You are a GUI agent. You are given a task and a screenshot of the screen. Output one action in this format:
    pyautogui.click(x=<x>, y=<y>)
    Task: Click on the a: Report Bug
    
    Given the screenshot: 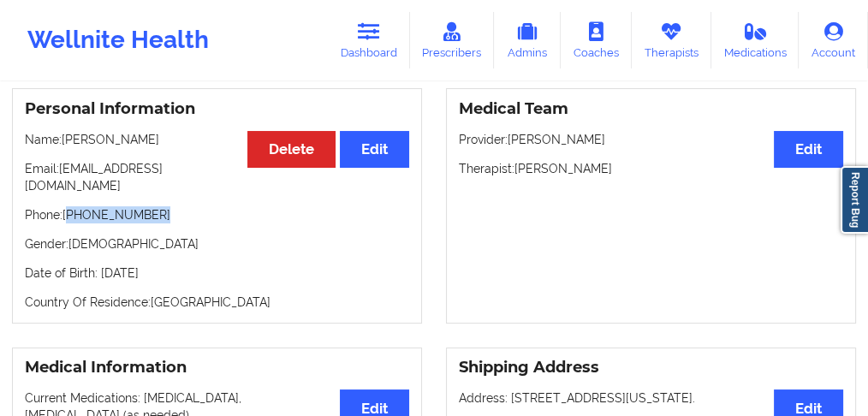 What is the action you would take?
    pyautogui.click(x=854, y=200)
    